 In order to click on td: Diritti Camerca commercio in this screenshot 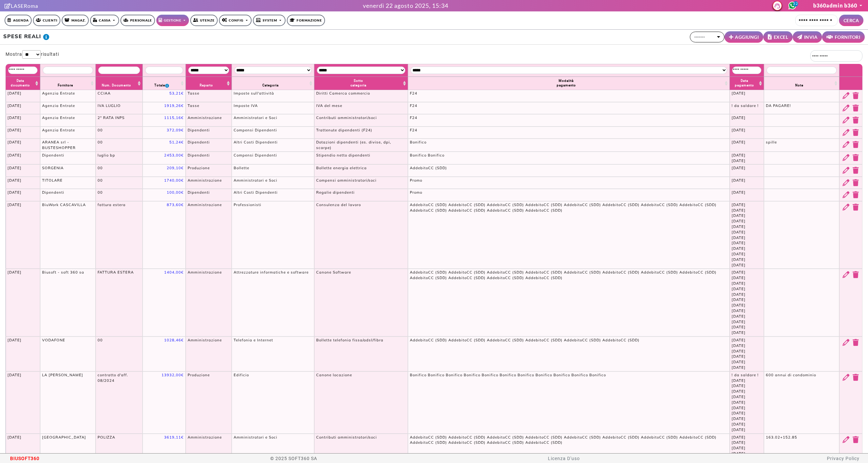, I will do `click(361, 95)`.